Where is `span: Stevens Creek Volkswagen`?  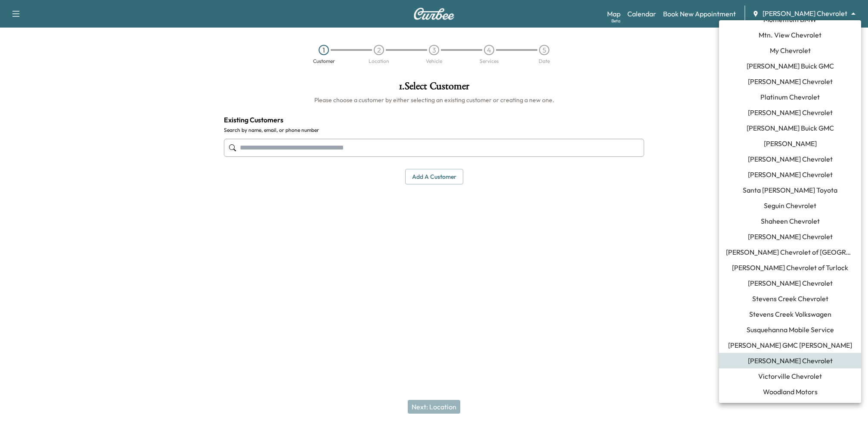
span: Stevens Creek Volkswagen is located at coordinates (790, 314).